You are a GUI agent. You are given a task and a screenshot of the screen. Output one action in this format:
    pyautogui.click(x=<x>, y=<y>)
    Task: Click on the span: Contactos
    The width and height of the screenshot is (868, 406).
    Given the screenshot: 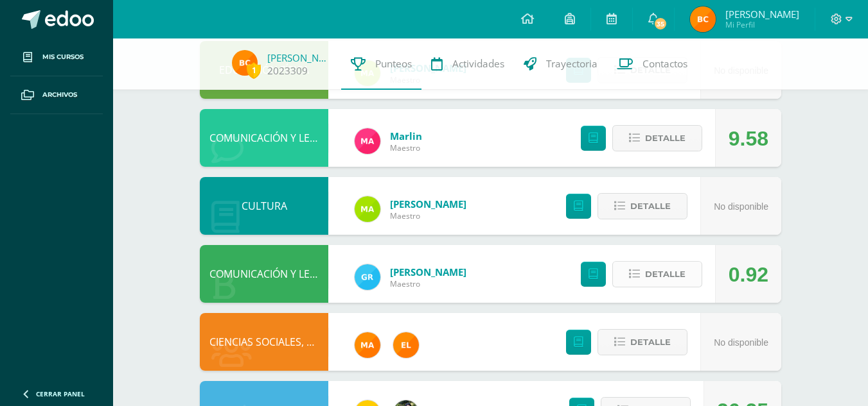 What is the action you would take?
    pyautogui.click(x=664, y=63)
    